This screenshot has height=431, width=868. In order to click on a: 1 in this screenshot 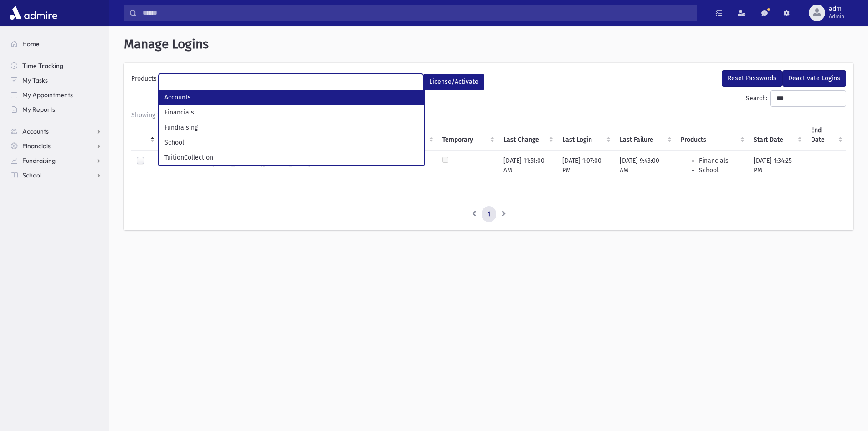, I will do `click(488, 214)`.